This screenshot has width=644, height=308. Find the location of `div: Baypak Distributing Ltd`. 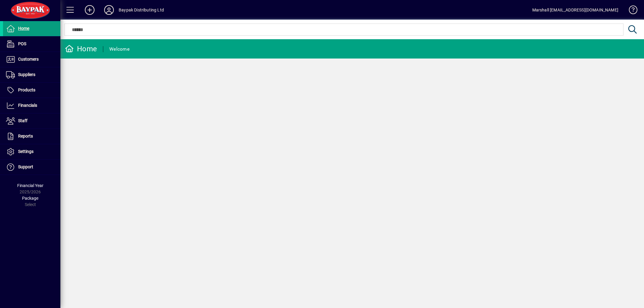

div: Baypak Distributing Ltd is located at coordinates (141, 10).